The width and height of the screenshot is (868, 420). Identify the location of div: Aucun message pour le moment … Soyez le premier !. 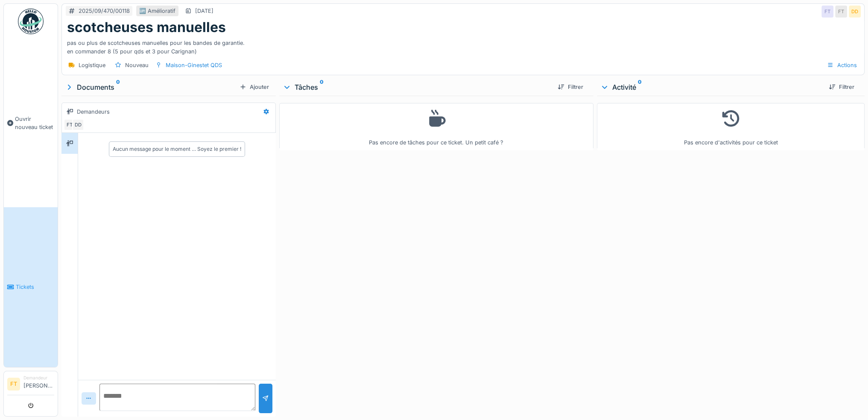
(177, 150).